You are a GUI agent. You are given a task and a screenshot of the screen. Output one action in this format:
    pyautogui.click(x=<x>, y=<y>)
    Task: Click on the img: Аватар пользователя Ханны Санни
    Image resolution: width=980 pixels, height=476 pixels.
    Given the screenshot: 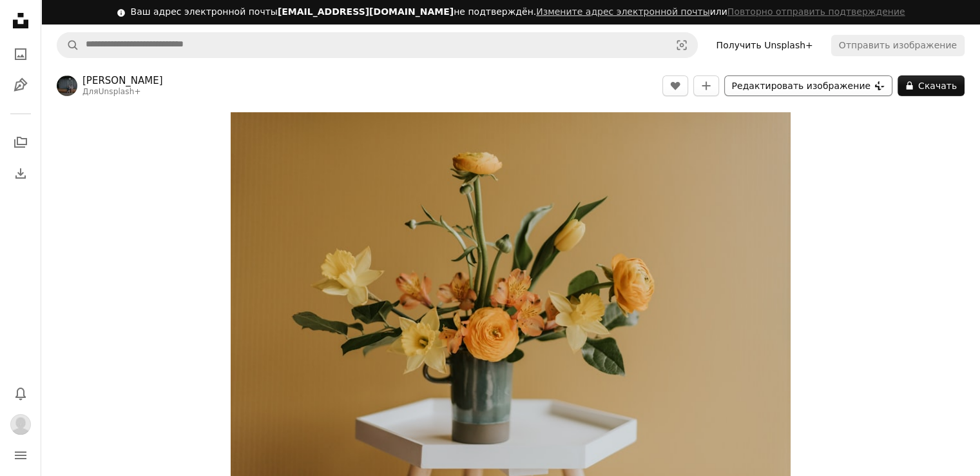 What is the action you would take?
    pyautogui.click(x=21, y=424)
    